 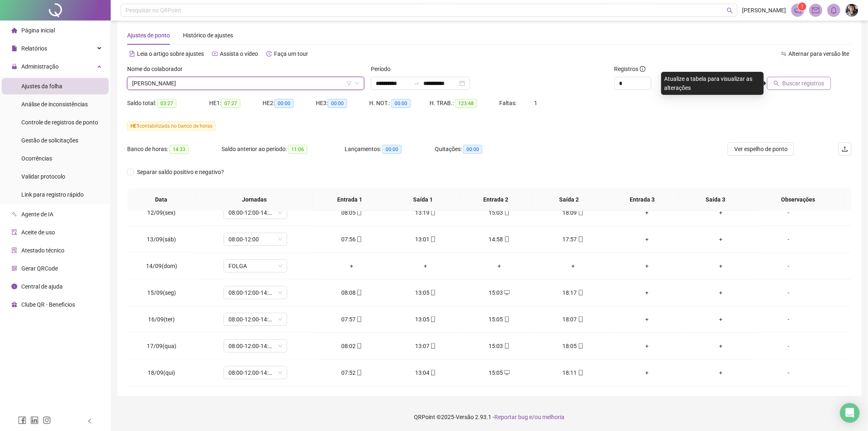 I want to click on span: 14:33, so click(x=179, y=150).